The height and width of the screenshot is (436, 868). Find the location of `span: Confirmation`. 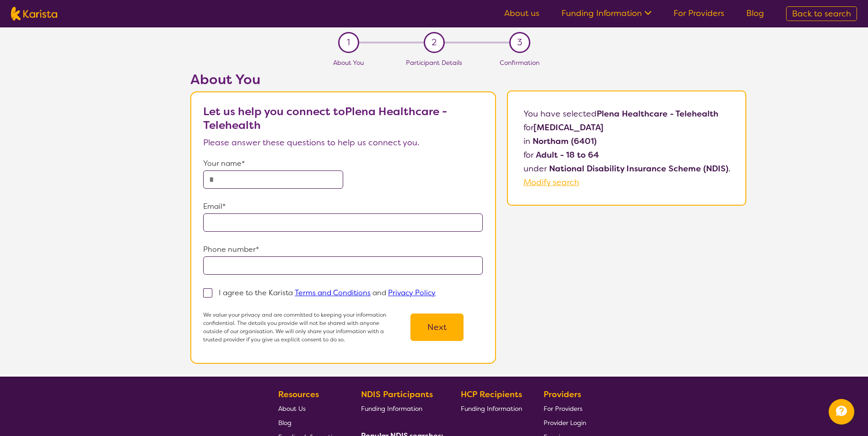

span: Confirmation is located at coordinates (520, 63).